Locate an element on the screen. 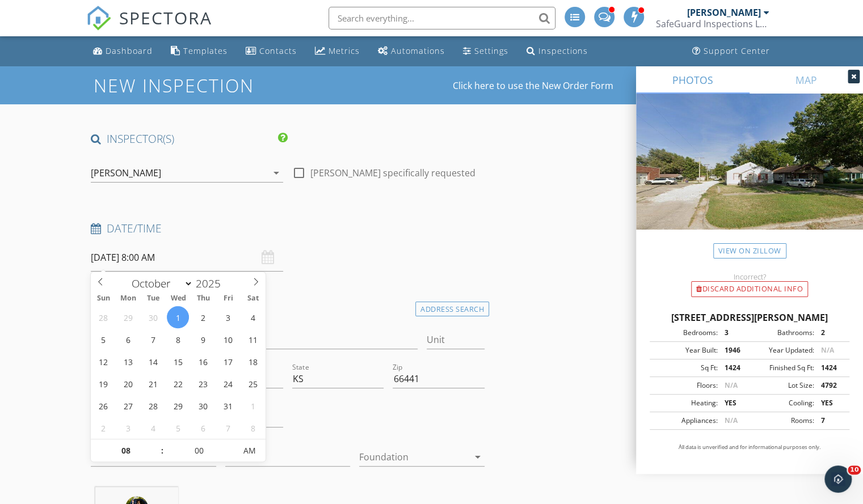 This screenshot has width=863, height=504. span: 10 is located at coordinates (854, 470).